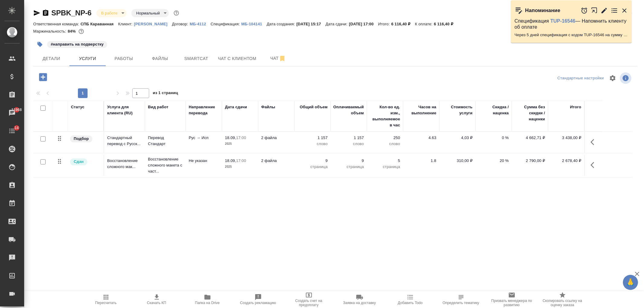 This screenshot has width=644, height=308. Describe the element at coordinates (626, 78) in the screenshot. I see `span: Посмотреть информацию` at that location.